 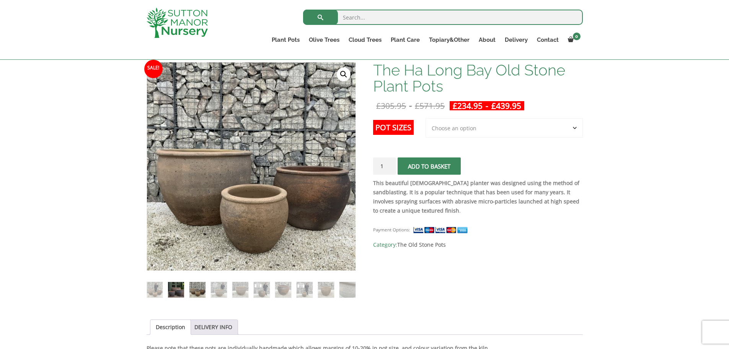 What do you see at coordinates (487, 40) in the screenshot?
I see `a: About` at bounding box center [487, 40].